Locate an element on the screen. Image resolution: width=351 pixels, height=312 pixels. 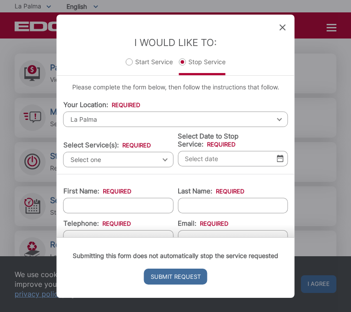
label: Stop Service is located at coordinates (202, 66).